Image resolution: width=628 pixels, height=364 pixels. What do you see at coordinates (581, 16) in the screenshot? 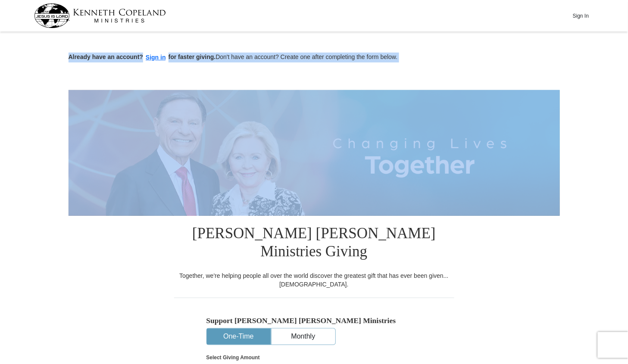
I see `button: Sign In` at bounding box center [581, 16].